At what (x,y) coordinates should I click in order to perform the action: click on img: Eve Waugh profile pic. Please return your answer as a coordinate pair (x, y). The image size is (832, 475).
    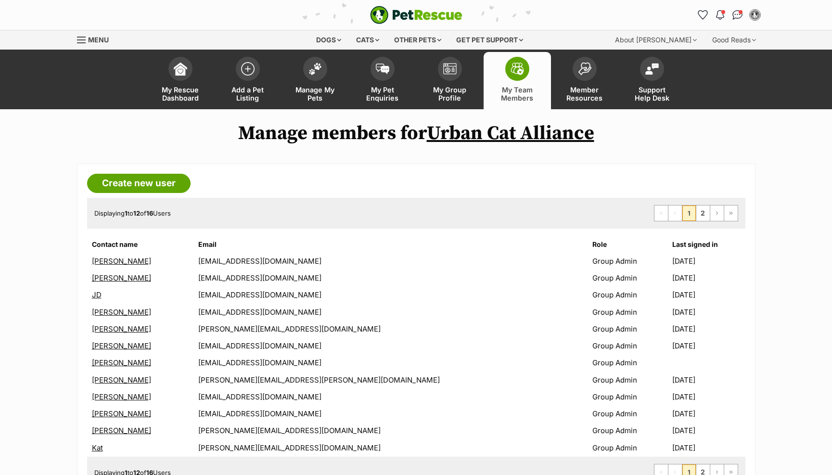
    Looking at the image, I should click on (755, 15).